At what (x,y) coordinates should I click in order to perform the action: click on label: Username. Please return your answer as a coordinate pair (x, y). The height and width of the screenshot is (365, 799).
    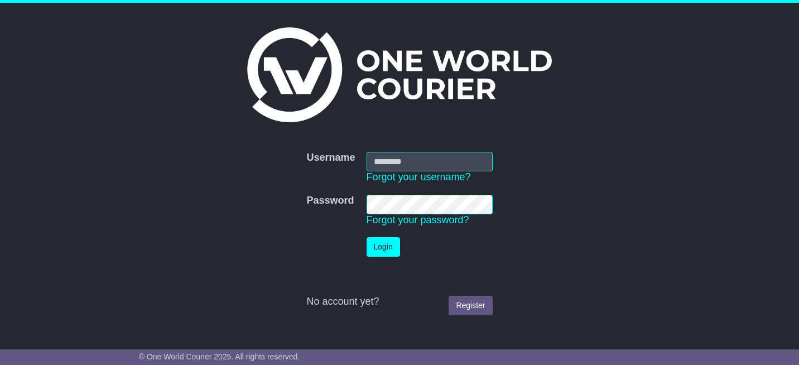
    Looking at the image, I should click on (330, 158).